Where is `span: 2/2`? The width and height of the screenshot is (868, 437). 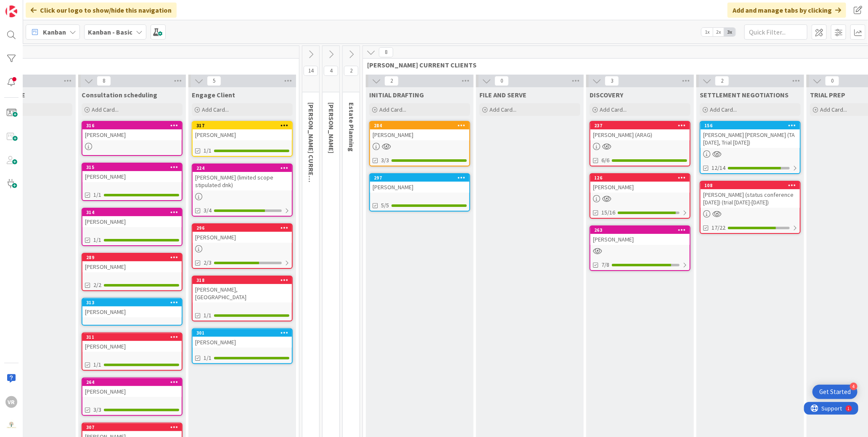 span: 2/2 is located at coordinates (97, 284).